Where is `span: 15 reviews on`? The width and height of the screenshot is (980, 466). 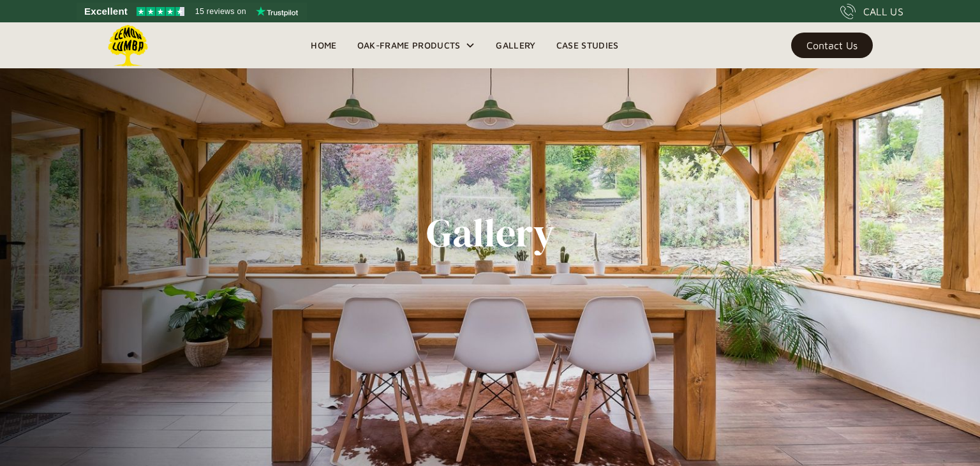
span: 15 reviews on is located at coordinates (221, 12).